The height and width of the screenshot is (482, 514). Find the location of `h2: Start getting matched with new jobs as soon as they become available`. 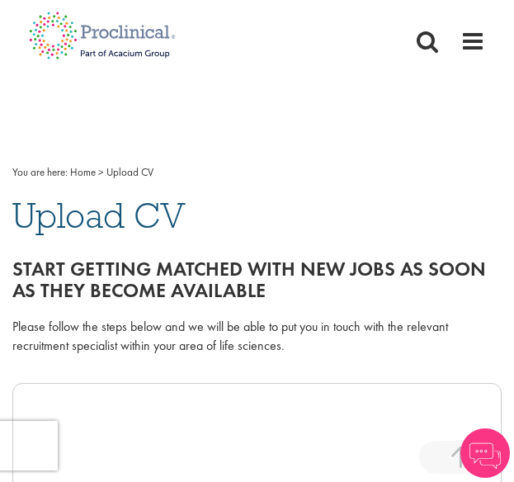

h2: Start getting matched with new jobs as soon as they become available is located at coordinates (257, 280).